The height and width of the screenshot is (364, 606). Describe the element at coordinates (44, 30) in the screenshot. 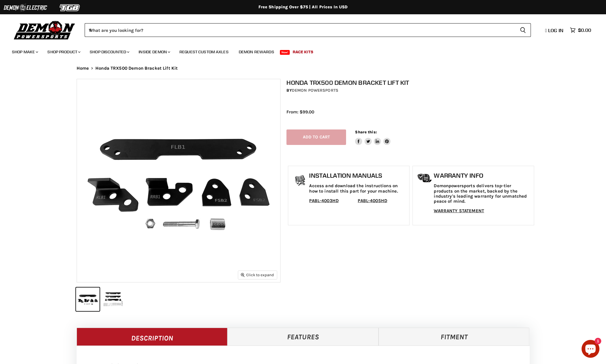

I see `img: Demon Powersports` at that location.